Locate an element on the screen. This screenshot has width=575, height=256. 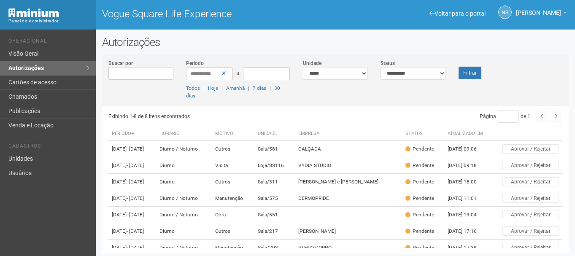
li: Cadastros is located at coordinates (49, 147).